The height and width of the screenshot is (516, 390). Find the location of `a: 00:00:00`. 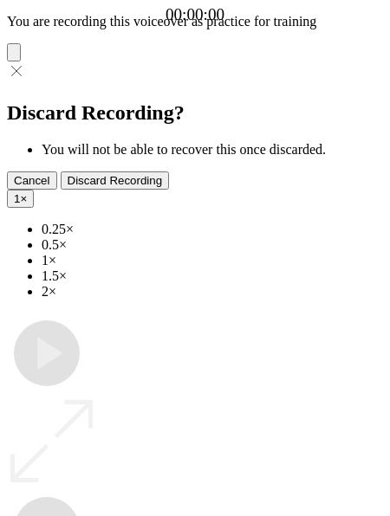

a: 00:00:00 is located at coordinates (195, 15).